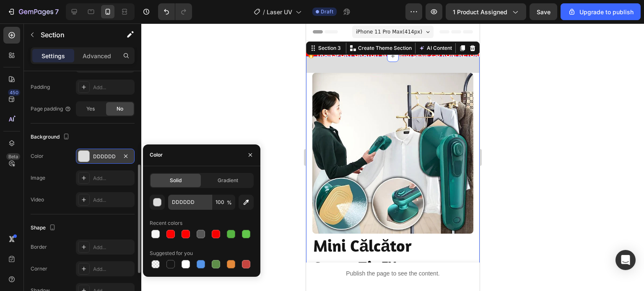  Describe the element at coordinates (44, 228) in the screenshot. I see `div: Shape` at that location.